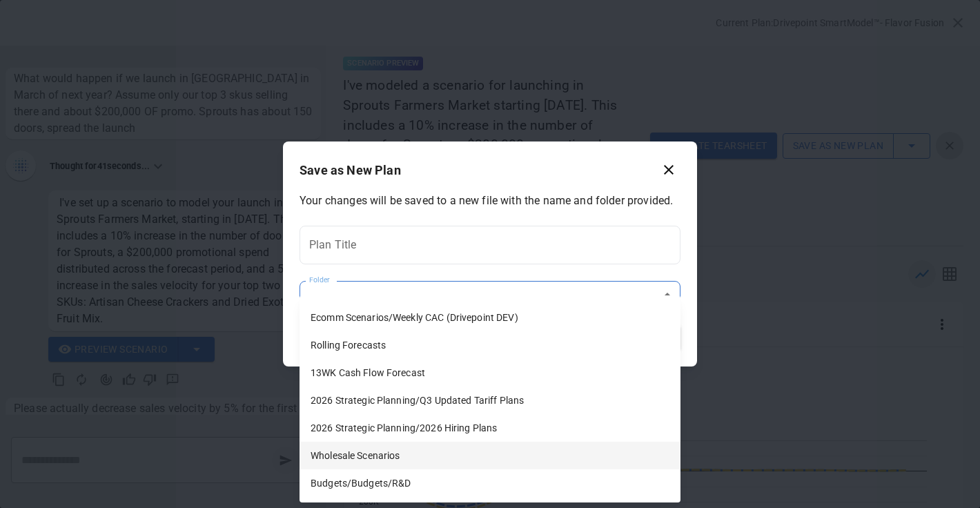  Describe the element at coordinates (490, 400) in the screenshot. I see `li: 2026 Strategic Planning/Q3 Updated Tariff Plans` at that location.